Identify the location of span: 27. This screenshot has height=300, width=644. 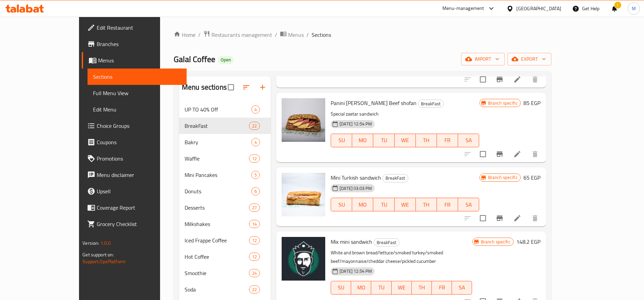
(254, 207).